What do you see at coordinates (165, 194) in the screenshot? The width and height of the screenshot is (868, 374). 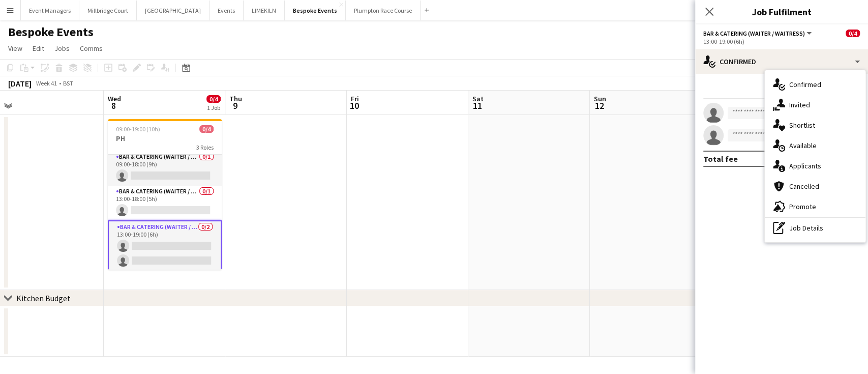 I see `div: 09:00-19:00 (10h)0/4PH3 RolesBar & Catering (Waiter / waitress)0/109:00-18:00 (9h) Bar & Catering...` at bounding box center [165, 194].